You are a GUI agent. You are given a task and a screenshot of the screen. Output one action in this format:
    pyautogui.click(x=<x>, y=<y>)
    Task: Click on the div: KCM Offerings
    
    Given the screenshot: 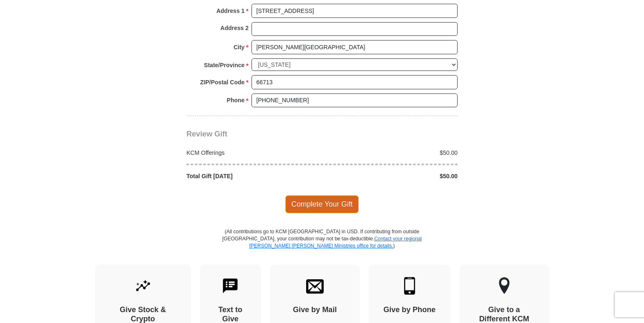 What is the action you would take?
    pyautogui.click(x=252, y=152)
    